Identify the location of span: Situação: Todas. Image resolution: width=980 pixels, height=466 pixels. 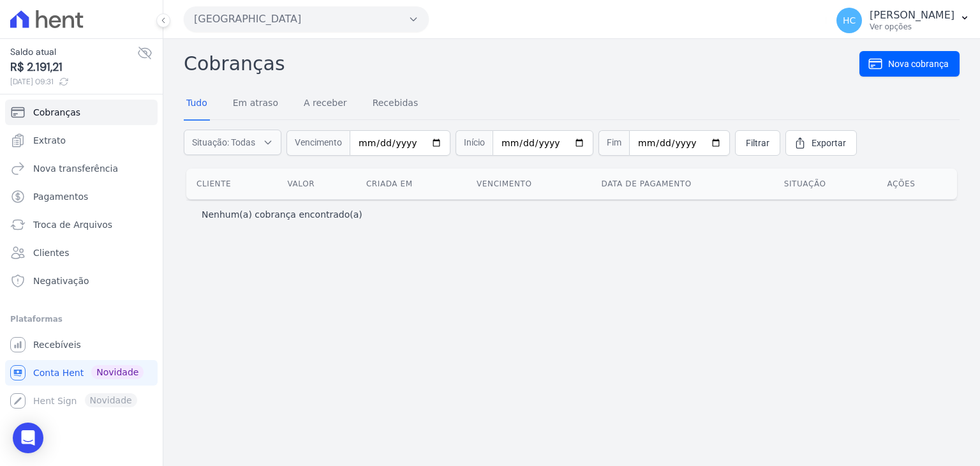
(223, 142).